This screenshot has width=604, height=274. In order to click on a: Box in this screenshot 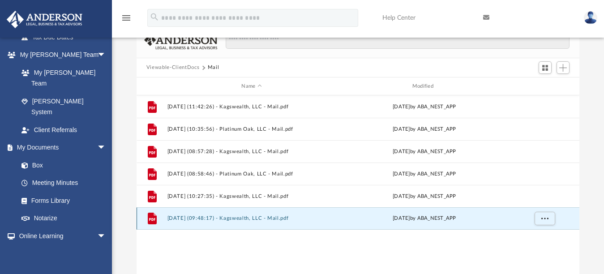, I will do `click(61, 165)`.